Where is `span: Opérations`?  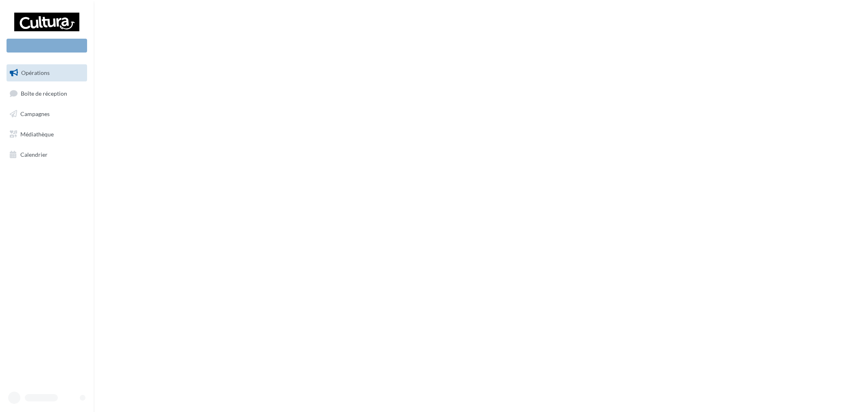 span: Opérations is located at coordinates (36, 72).